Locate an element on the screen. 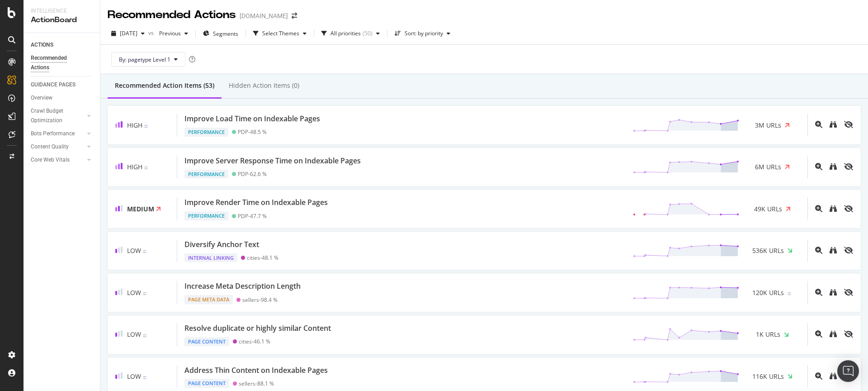 This screenshot has height=391, width=868. div: Content Quality is located at coordinates (49, 146).